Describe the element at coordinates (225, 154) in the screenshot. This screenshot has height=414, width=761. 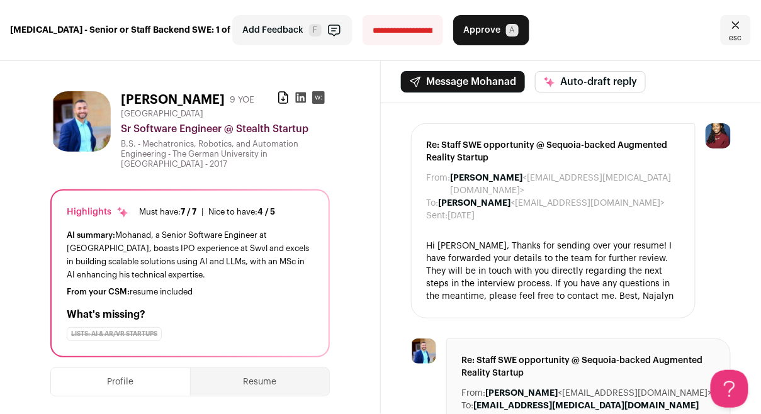
I see `div: B.S. - Mechatronics, Robotics, and Automation Engineering - The German University in [GEOGRAPHIC_...` at that location.